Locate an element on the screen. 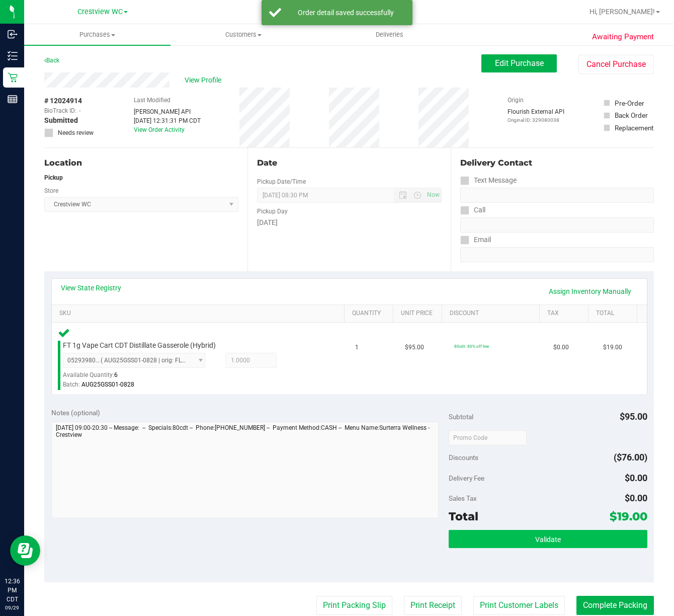 This screenshot has width=674, height=616. a: Deliveries is located at coordinates (390, 35).